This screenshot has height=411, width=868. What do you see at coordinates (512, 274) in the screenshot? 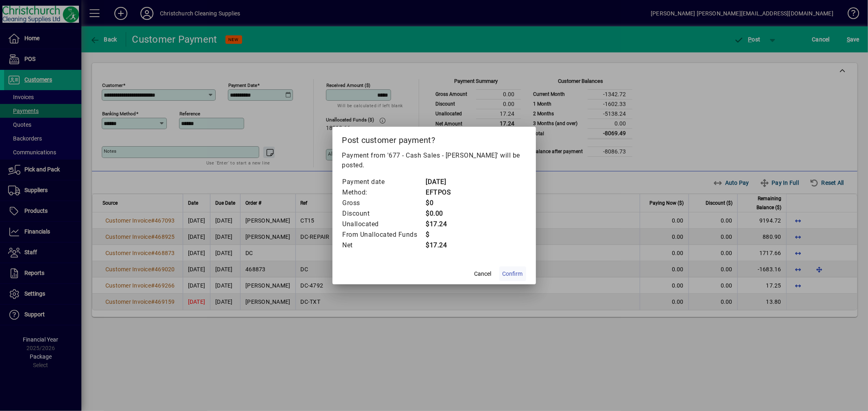
I see `button: Confirm` at bounding box center [512, 274].